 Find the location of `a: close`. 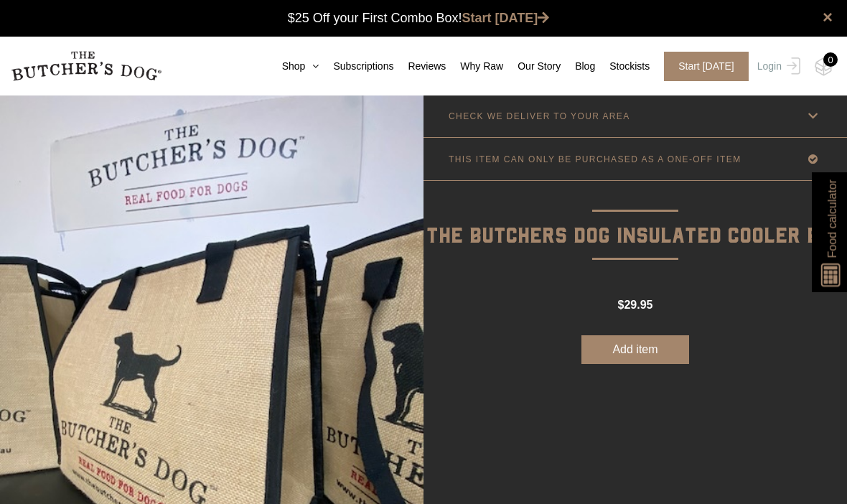

a: close is located at coordinates (828, 17).